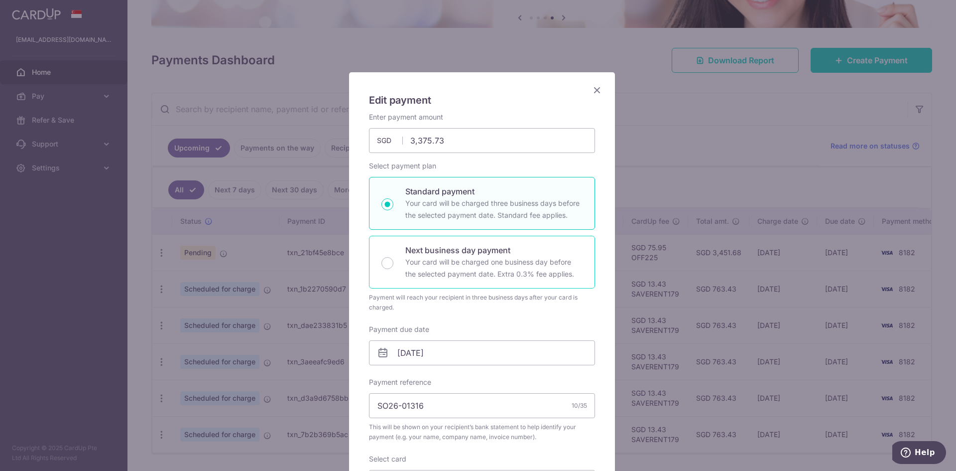 The image size is (956, 471). Describe the element at coordinates (387, 459) in the screenshot. I see `label: Select card` at that location.